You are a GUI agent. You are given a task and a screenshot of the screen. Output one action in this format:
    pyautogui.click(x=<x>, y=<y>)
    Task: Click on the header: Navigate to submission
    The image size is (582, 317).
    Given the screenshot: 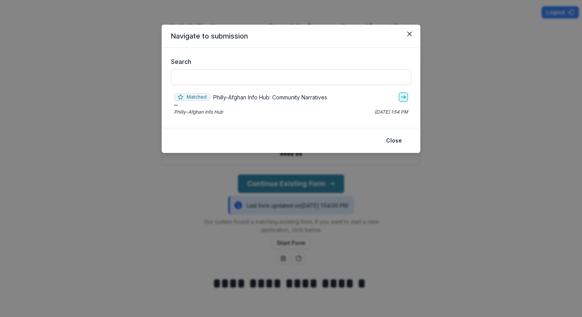 What is the action you would take?
    pyautogui.click(x=291, y=36)
    